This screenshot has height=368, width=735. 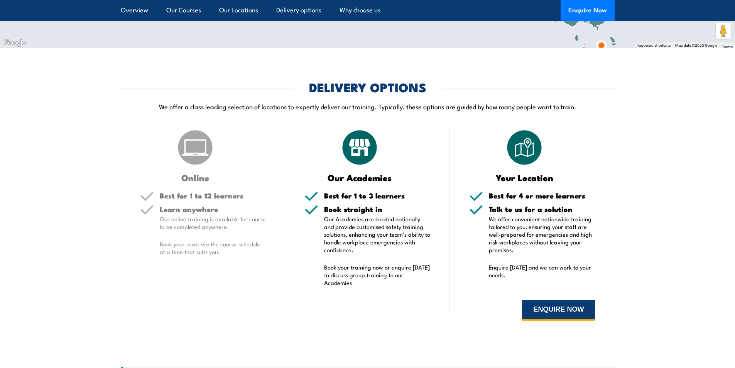 What do you see at coordinates (727, 47) in the screenshot?
I see `a: Terms (opens in new tab)` at bounding box center [727, 47].